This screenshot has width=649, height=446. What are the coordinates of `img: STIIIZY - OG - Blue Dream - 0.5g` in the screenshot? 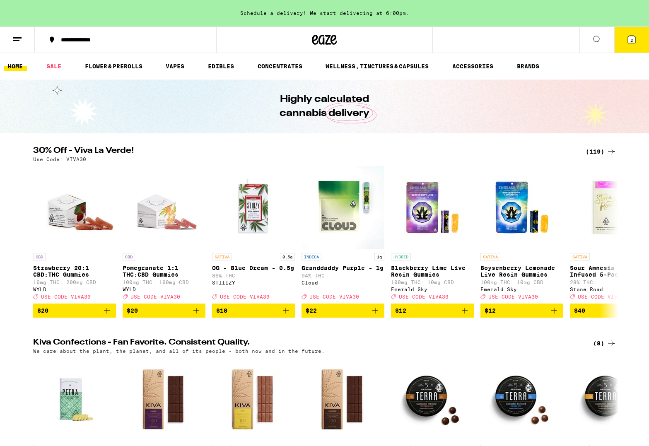 It's located at (254, 208).